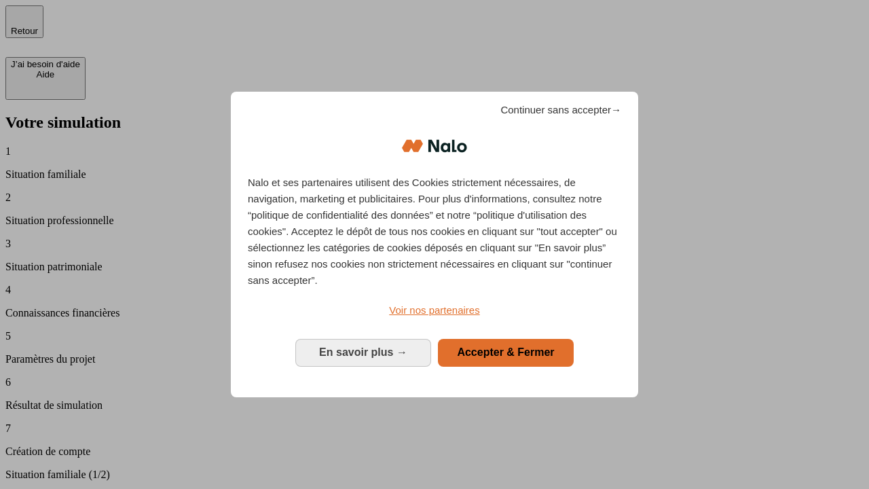 This screenshot has width=869, height=489. I want to click on span: Continuer sans accepter→, so click(561, 110).